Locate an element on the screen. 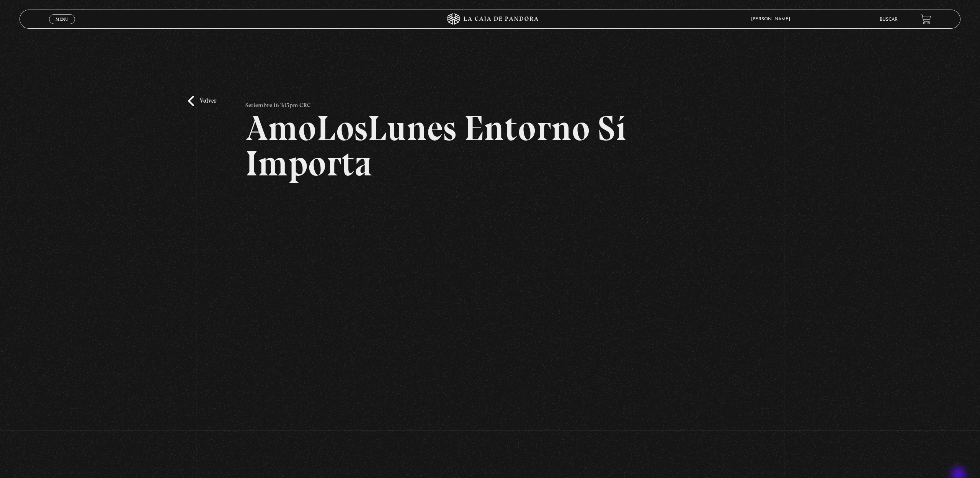 The image size is (980, 478). a: Volver is located at coordinates (202, 100).